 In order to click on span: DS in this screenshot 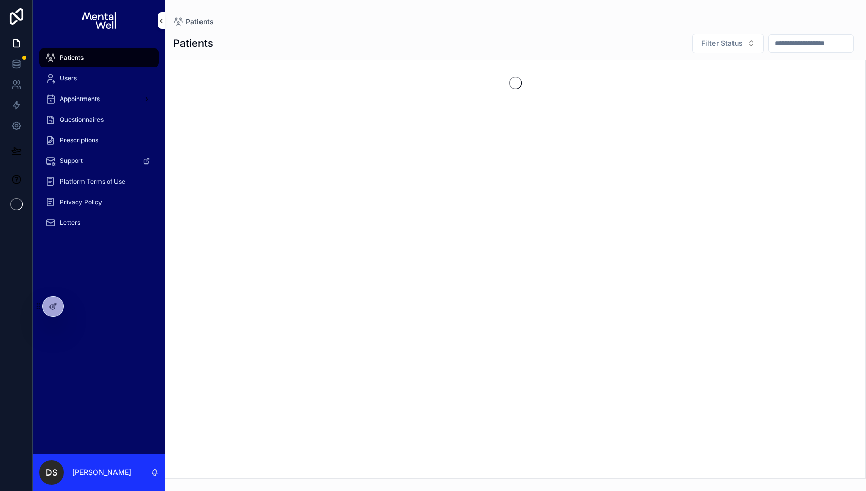, I will do `click(52, 472)`.